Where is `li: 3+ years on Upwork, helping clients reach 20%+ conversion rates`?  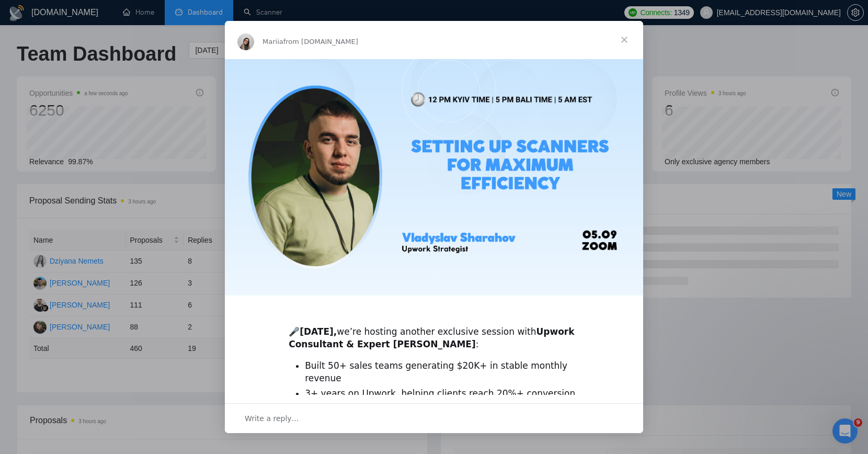
li: 3+ years on Upwork, helping clients reach 20%+ conversion rates is located at coordinates (442, 401).